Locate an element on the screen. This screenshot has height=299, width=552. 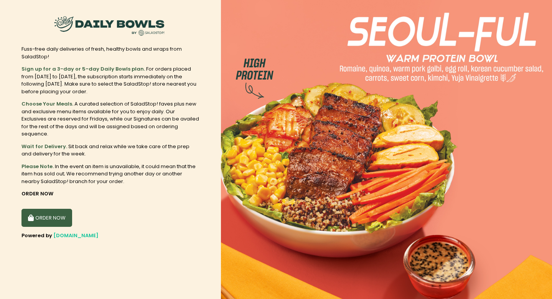
b: Wait for Delivery. is located at coordinates (44, 146).